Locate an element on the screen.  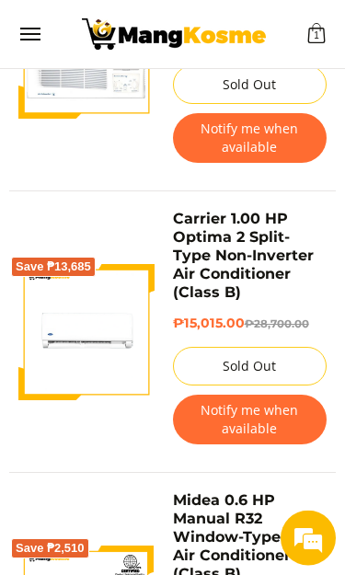
img: Carrier 1.00 HP Optima 2 Split-Type Non-Inverter Air Conditioner (Class B) is located at coordinates (86, 332).